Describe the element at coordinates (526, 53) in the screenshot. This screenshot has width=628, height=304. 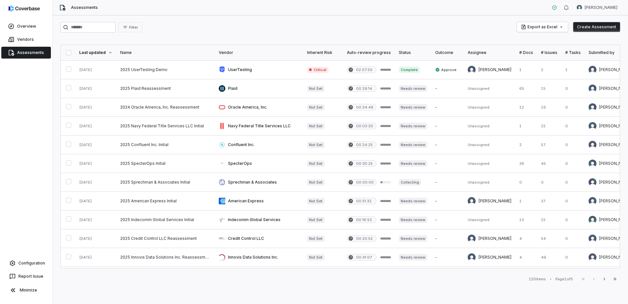
I see `div: # Docs` at that location.